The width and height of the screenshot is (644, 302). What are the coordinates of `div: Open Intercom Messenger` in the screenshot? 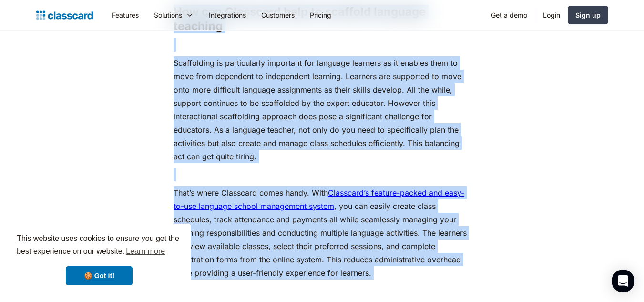 It's located at (623, 281).